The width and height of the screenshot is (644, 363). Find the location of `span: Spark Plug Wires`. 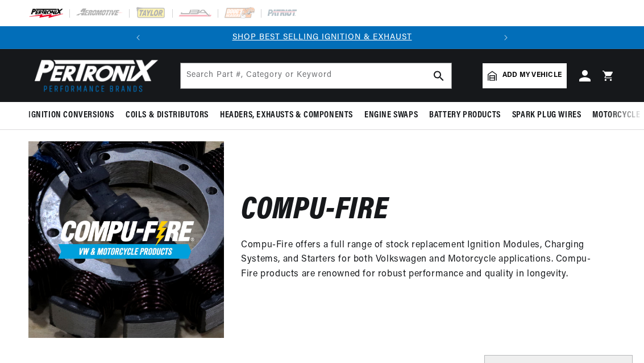

span: Spark Plug Wires is located at coordinates (547, 115).